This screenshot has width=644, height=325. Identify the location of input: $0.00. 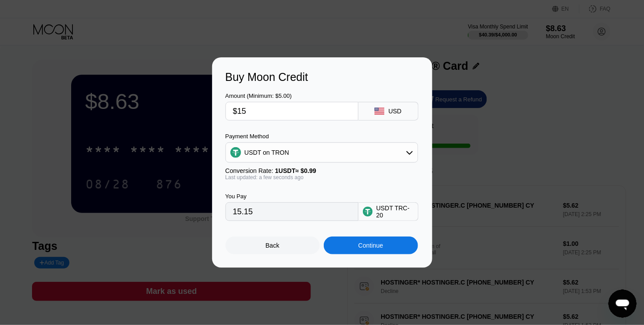
(292, 111).